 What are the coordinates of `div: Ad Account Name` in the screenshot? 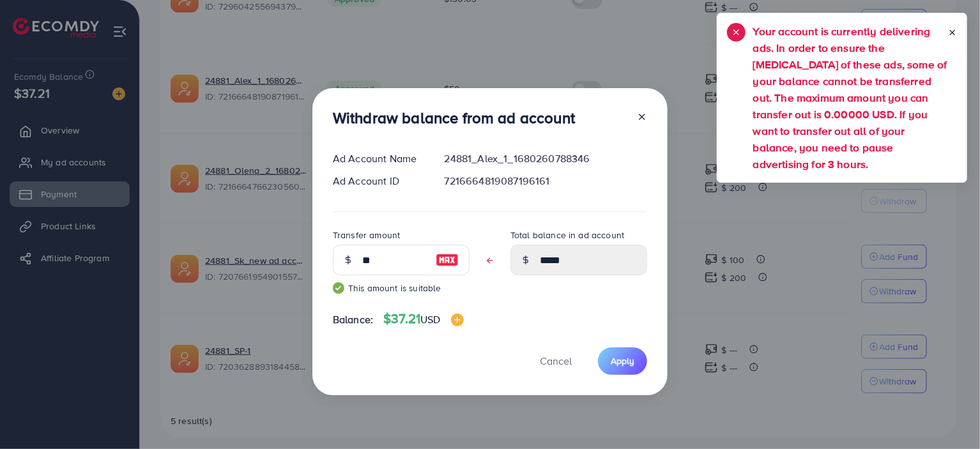 It's located at (378, 158).